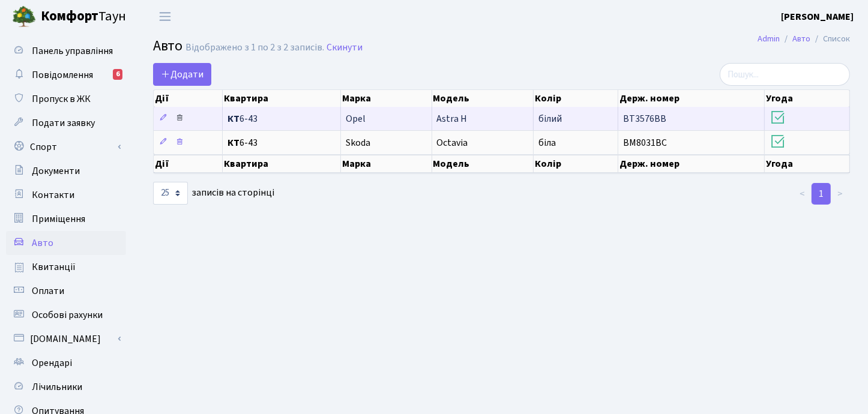  Describe the element at coordinates (170, 193) in the screenshot. I see `select: записів на сторінці` at that location.